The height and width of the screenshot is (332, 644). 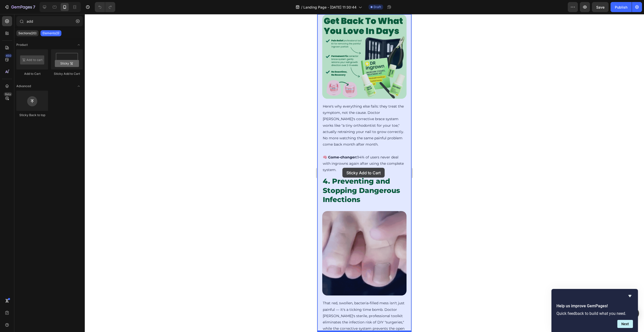 What do you see at coordinates (27, 33) in the screenshot?
I see `p: Sections(20)` at bounding box center [27, 33].